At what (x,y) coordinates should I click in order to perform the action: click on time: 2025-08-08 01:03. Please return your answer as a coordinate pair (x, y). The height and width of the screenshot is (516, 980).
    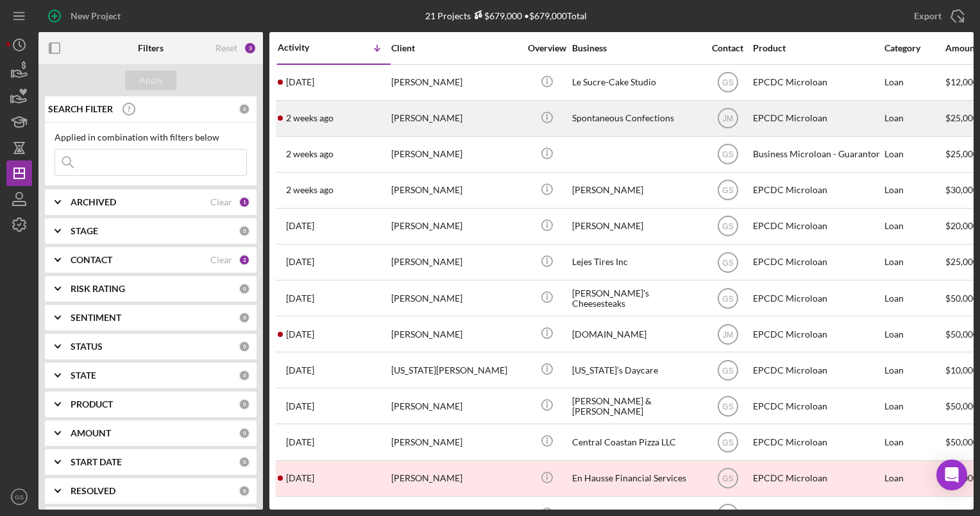
    Looking at the image, I should click on (301, 442).